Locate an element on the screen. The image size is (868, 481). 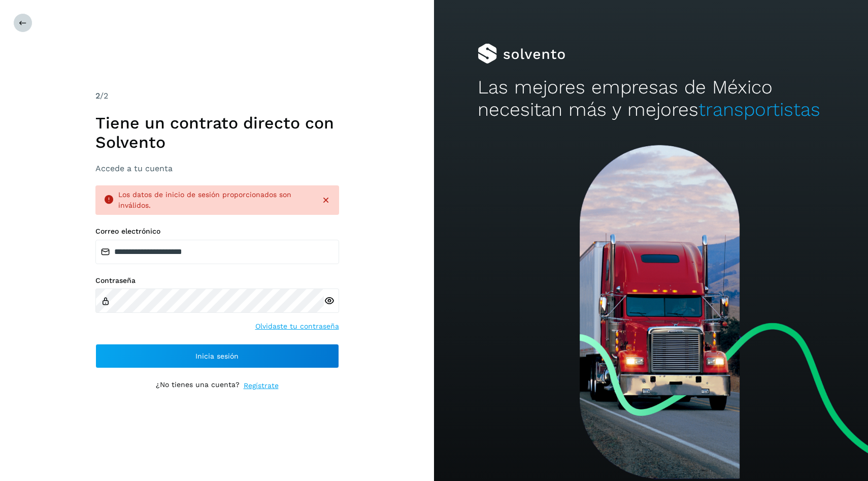
h3: Accede a tu cuenta is located at coordinates (218, 168).